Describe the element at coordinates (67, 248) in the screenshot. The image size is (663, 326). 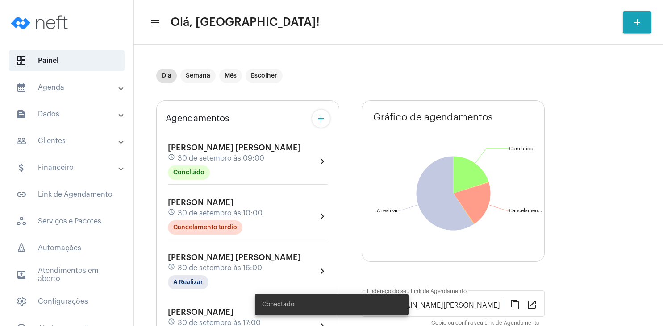
I see `span: Automações` at that location.